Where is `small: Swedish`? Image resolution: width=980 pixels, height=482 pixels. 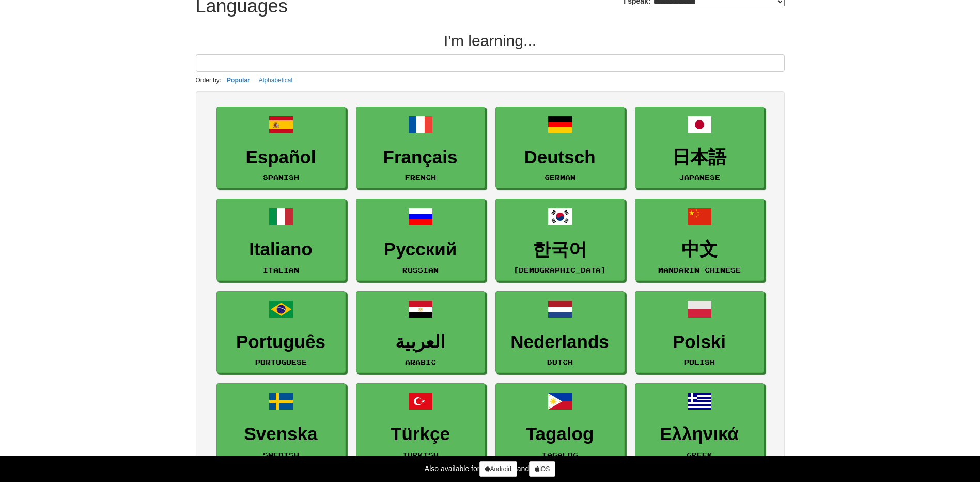
small: Swedish is located at coordinates (281, 454).